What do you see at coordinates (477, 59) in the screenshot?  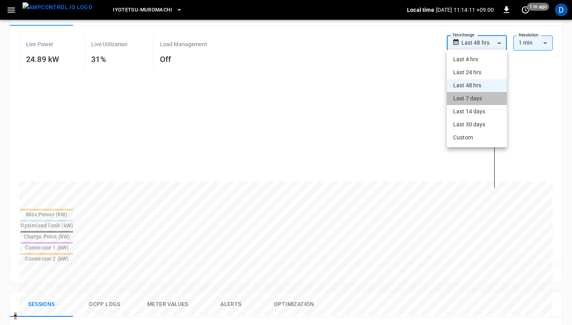 I see `li: Last 4 hrs` at bounding box center [477, 59].